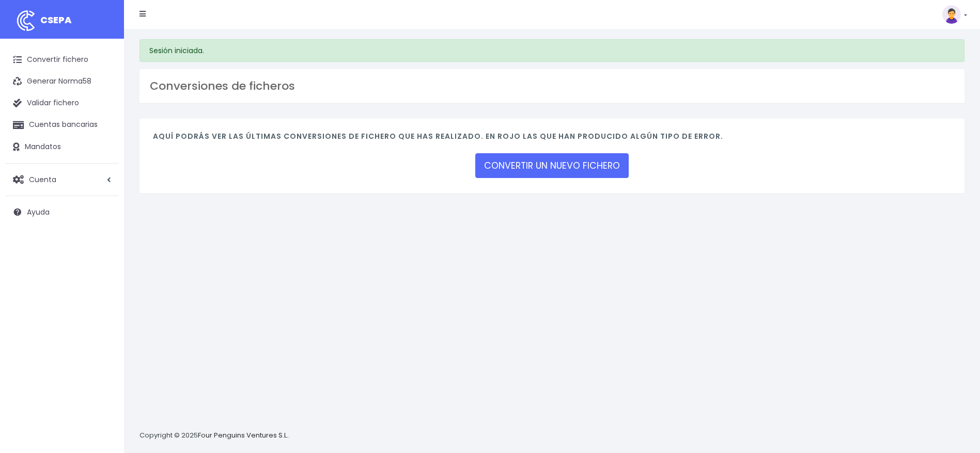 The image size is (980, 453). Describe the element at coordinates (215, 436) in the screenshot. I see `p: Copyright © 2025 .` at that location.